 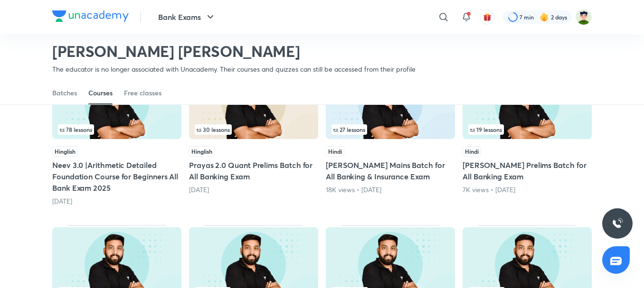 What do you see at coordinates (527, 134) in the screenshot?
I see `div: Prayas Quant Prelims Batch for All Banking Exam` at bounding box center [527, 134].